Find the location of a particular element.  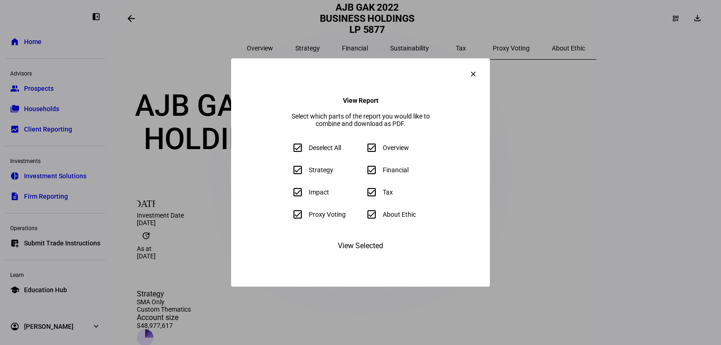

span: View Selected is located at coordinates (361, 246).